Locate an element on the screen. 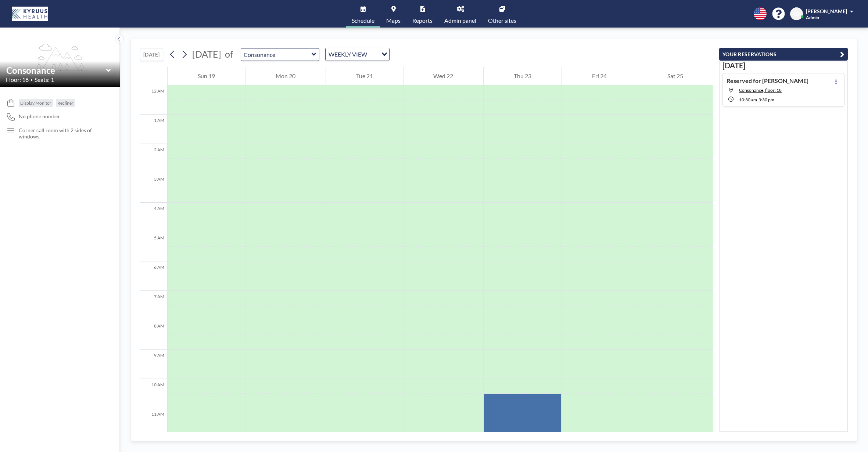 The height and width of the screenshot is (452, 868). span: SJ is located at coordinates (796, 14).